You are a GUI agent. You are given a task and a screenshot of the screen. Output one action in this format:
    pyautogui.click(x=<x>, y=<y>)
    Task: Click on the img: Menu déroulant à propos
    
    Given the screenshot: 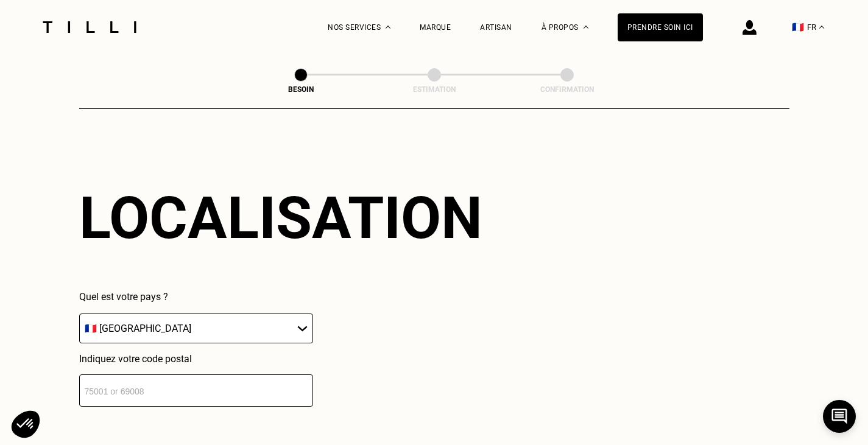 What is the action you would take?
    pyautogui.click(x=586, y=27)
    